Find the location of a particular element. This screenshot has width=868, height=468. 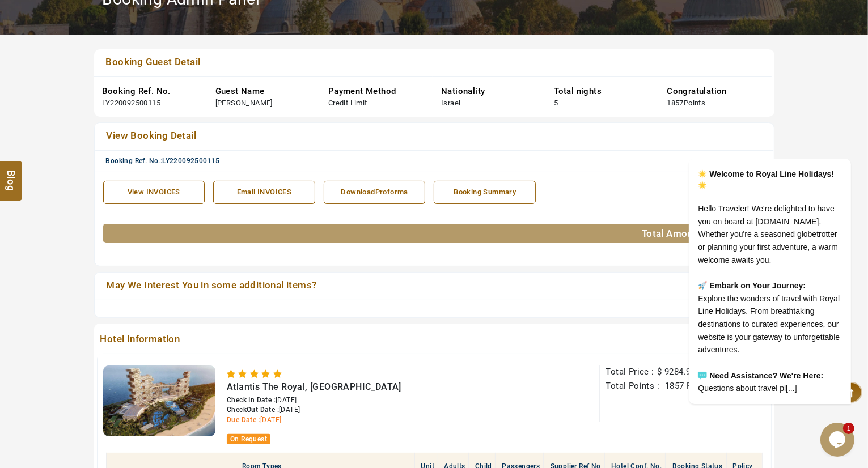

div: LY220092500115 is located at coordinates (131, 103).